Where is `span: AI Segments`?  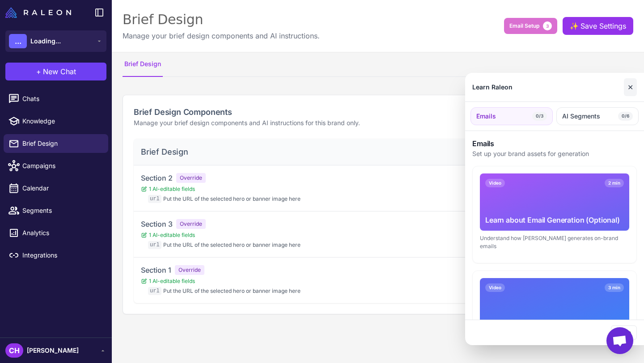
span: AI Segments is located at coordinates (581, 116).